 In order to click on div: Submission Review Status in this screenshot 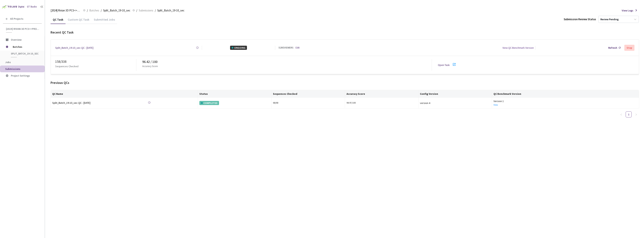, I will do `click(580, 19)`.